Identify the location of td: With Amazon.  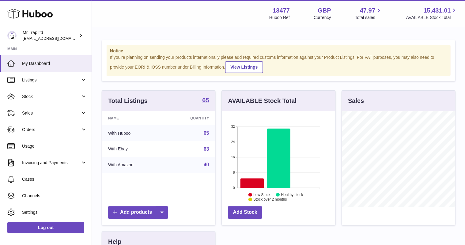
(133, 165).